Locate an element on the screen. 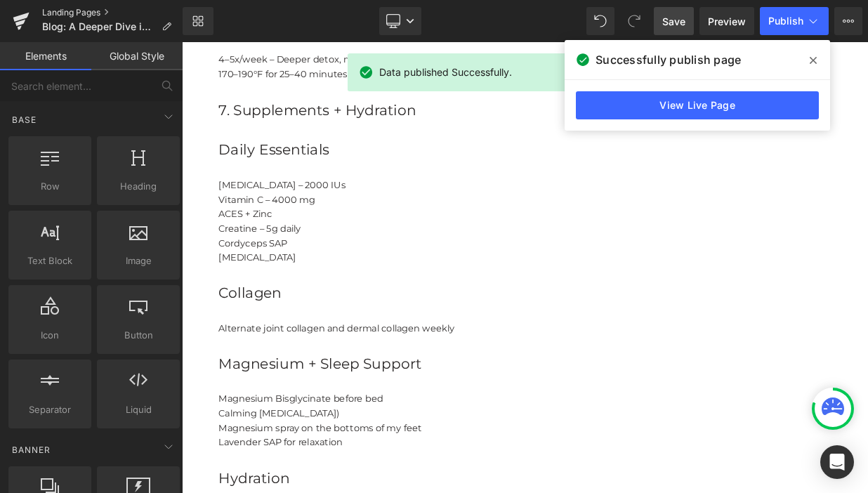  span: Successfully publish page is located at coordinates (668, 60).